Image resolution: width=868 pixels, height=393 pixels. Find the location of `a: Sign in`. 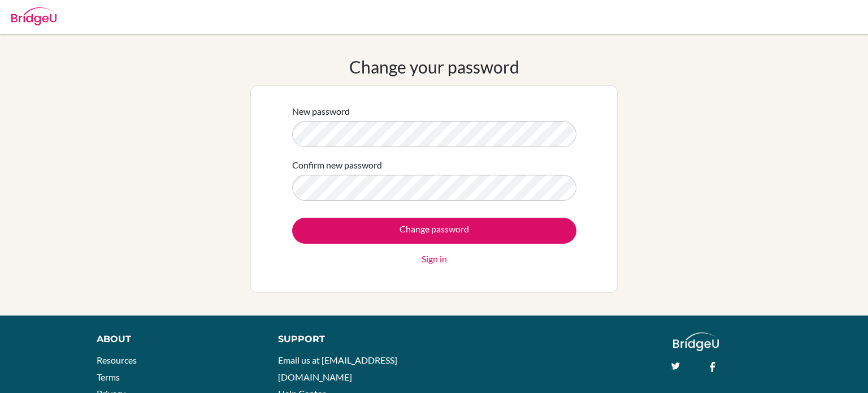

a: Sign in is located at coordinates (434, 259).